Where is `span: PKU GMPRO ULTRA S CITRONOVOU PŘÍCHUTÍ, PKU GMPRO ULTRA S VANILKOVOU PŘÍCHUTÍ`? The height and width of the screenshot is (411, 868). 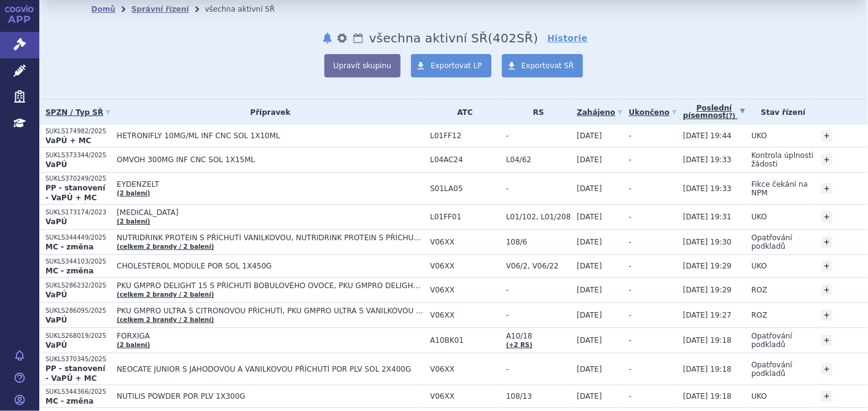
span: PKU GMPRO ULTRA S CITRONOVOU PŘÍCHUTÍ, PKU GMPRO ULTRA S VANILKOVOU PŘÍCHUTÍ is located at coordinates (270, 311).